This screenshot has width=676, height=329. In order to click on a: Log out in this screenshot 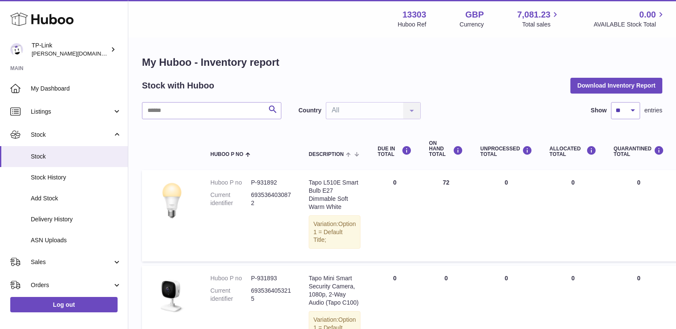, I will do `click(64, 305)`.